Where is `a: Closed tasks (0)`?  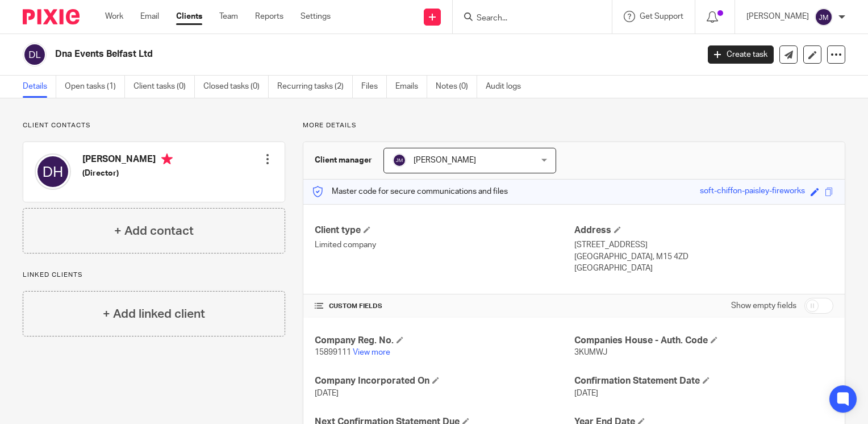
a: Closed tasks (0) is located at coordinates (236, 87).